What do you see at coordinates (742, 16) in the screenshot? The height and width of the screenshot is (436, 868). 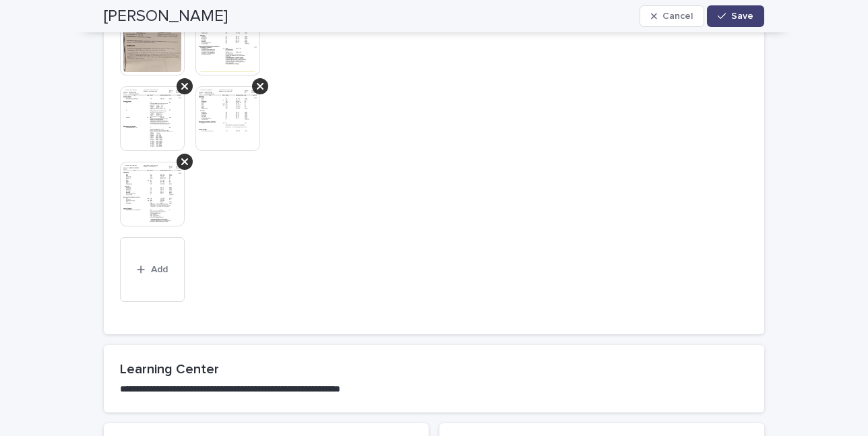 I see `span: Save` at bounding box center [742, 16].